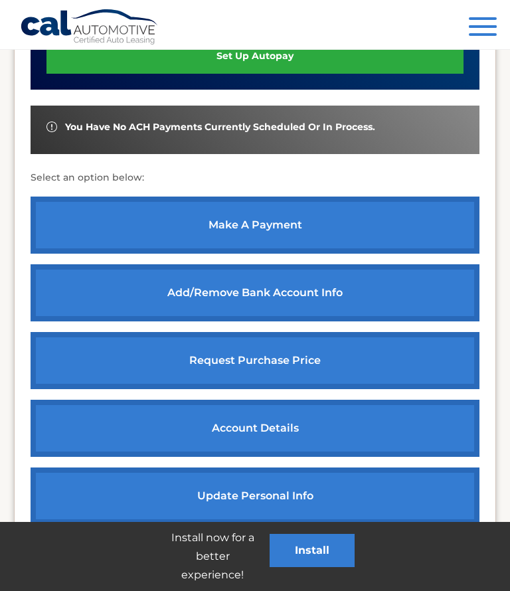 The height and width of the screenshot is (591, 510). Describe the element at coordinates (90, 28) in the screenshot. I see `a: Cal Automotive` at that location.